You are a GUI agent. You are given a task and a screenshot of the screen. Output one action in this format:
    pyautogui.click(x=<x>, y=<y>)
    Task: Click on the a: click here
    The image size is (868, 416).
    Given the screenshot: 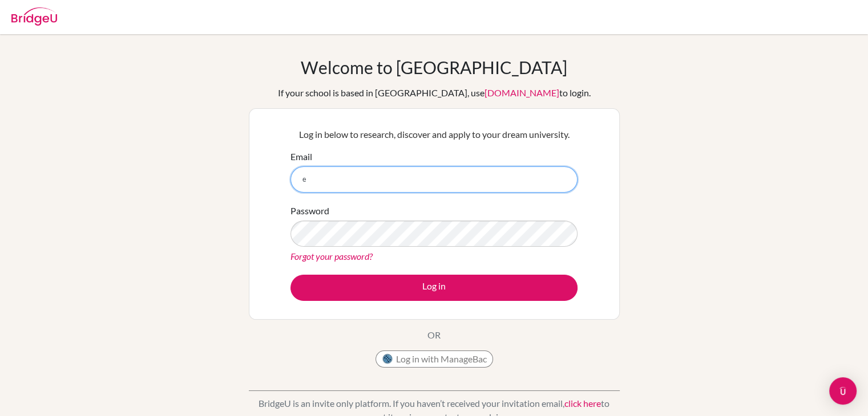 What is the action you would take?
    pyautogui.click(x=582, y=403)
    